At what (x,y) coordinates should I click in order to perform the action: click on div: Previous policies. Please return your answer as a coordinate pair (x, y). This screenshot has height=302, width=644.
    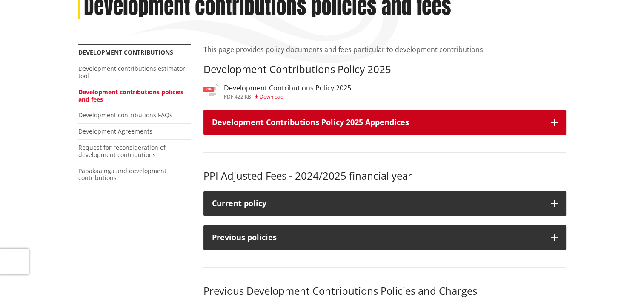
    Looking at the image, I should click on (377, 238).